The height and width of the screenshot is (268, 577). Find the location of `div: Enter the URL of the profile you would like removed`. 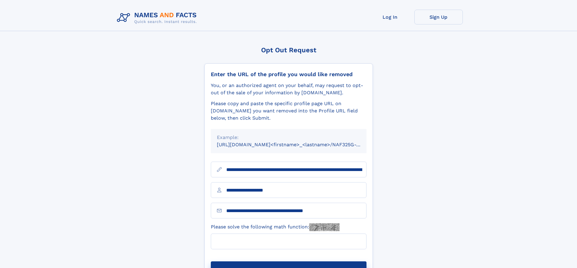

div: Enter the URL of the profile you would like removed is located at coordinates (288, 74).